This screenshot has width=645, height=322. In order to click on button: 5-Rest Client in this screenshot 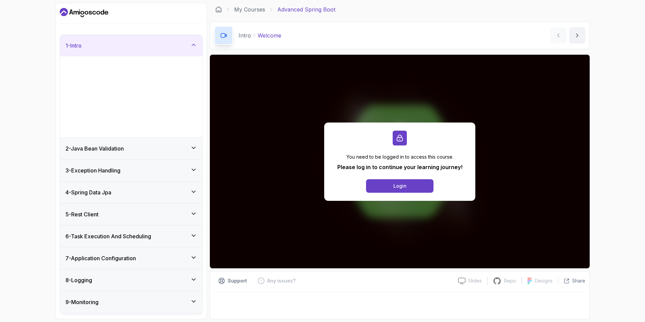, I will do `click(131, 214)`.